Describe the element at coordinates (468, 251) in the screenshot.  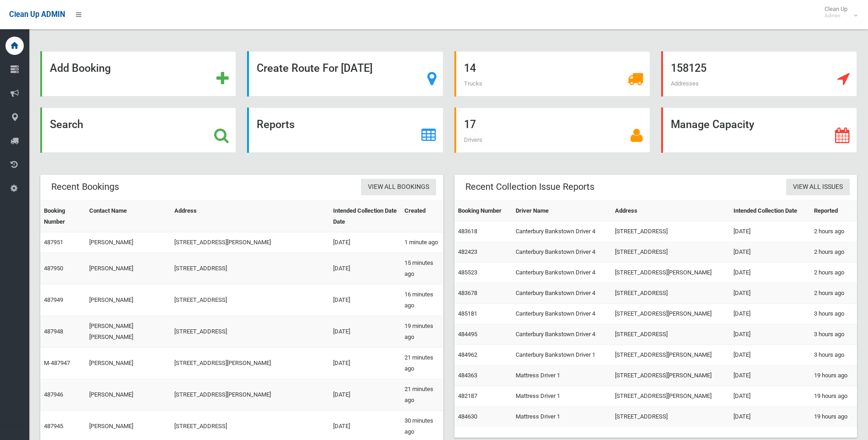
I see `a: 482423` at that location.